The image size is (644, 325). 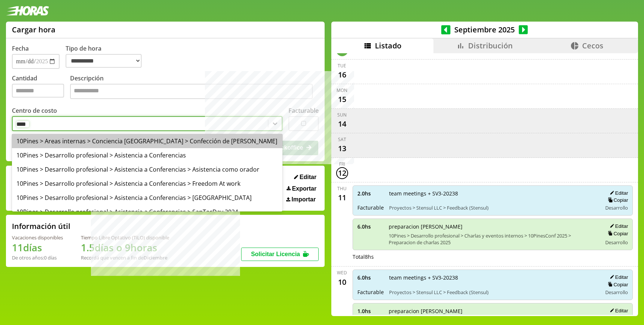 What do you see at coordinates (280, 254) in the screenshot?
I see `button: Solicitar Licencia` at bounding box center [280, 254].